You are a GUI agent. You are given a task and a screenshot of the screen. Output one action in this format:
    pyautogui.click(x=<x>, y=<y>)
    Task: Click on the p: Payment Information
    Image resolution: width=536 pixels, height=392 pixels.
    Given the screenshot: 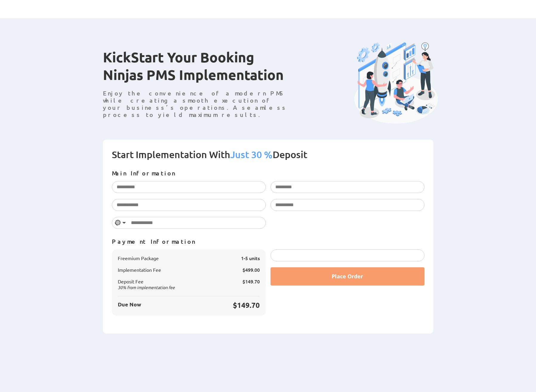 What is the action you would take?
    pyautogui.click(x=268, y=241)
    